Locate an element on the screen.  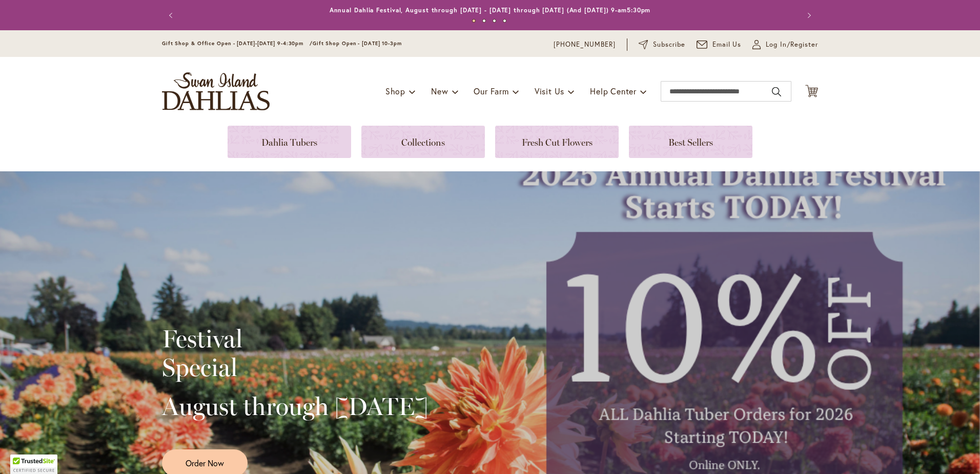
h2: Festival Special is located at coordinates (295, 353).